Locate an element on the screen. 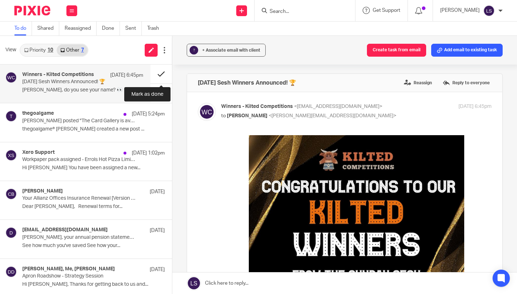 This screenshot has width=517, height=294. h4: Xero Support is located at coordinates (38, 153).